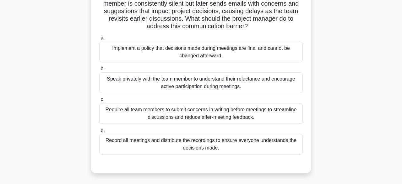  What do you see at coordinates (102, 38) in the screenshot?
I see `span: a.` at bounding box center [102, 38].